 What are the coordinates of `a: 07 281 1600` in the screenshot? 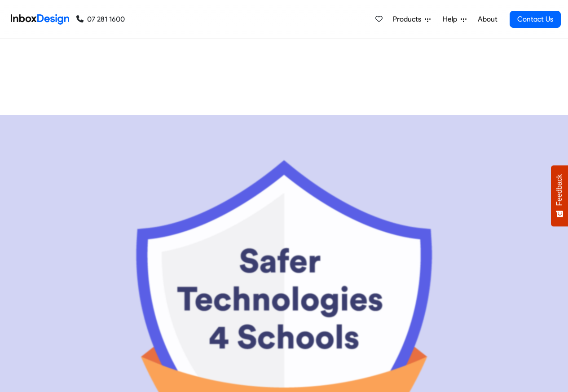 It's located at (100, 20).